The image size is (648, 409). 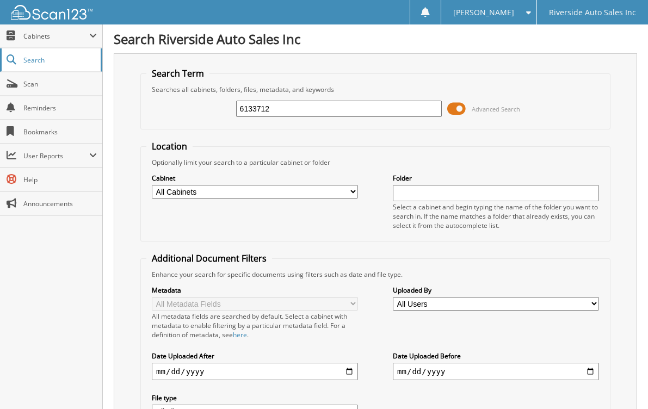 What do you see at coordinates (375, 89) in the screenshot?
I see `div: Searches all cabinets, folders, files, metadata, and keywords` at bounding box center [375, 89].